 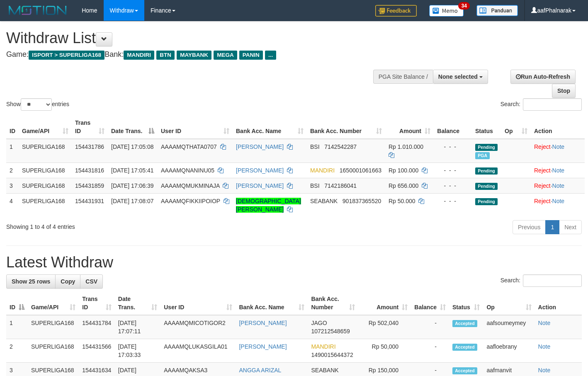 I want to click on td: 2, so click(x=13, y=170).